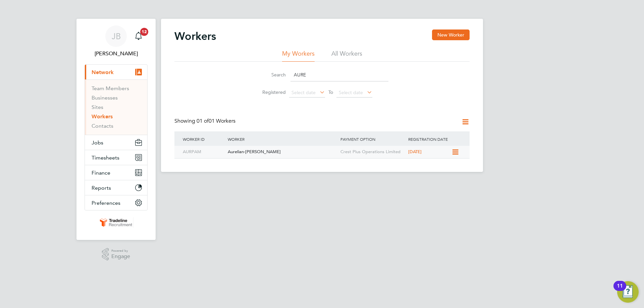 The image size is (644, 308). Describe the element at coordinates (298, 56) in the screenshot. I see `li: My Workers` at that location.